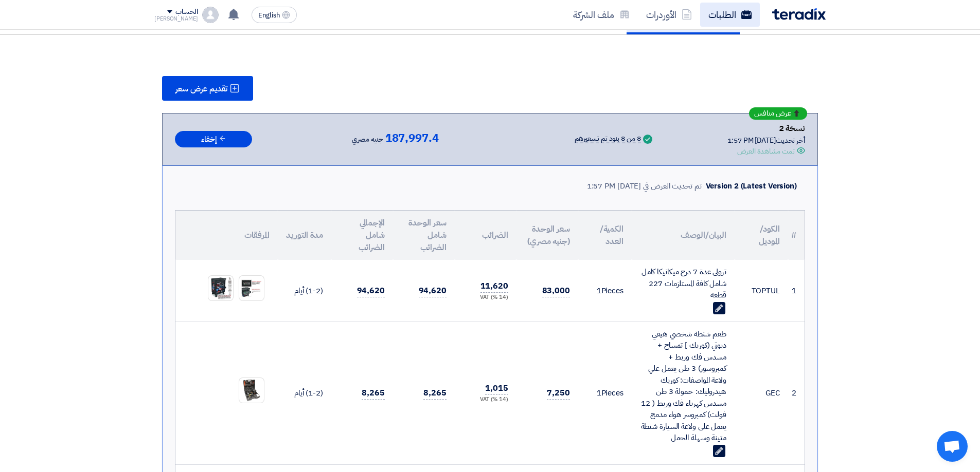 This screenshot has width=980, height=472. Describe the element at coordinates (220, 288) in the screenshot. I see `img: top_1758099627783.jpg` at that location.